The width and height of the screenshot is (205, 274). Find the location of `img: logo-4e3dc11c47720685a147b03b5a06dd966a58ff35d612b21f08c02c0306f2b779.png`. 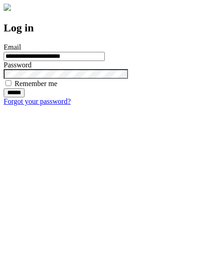

img: logo-4e3dc11c47720685a147b03b5a06dd966a58ff35d612b21f08c02c0306f2b779.png is located at coordinates (7, 7).